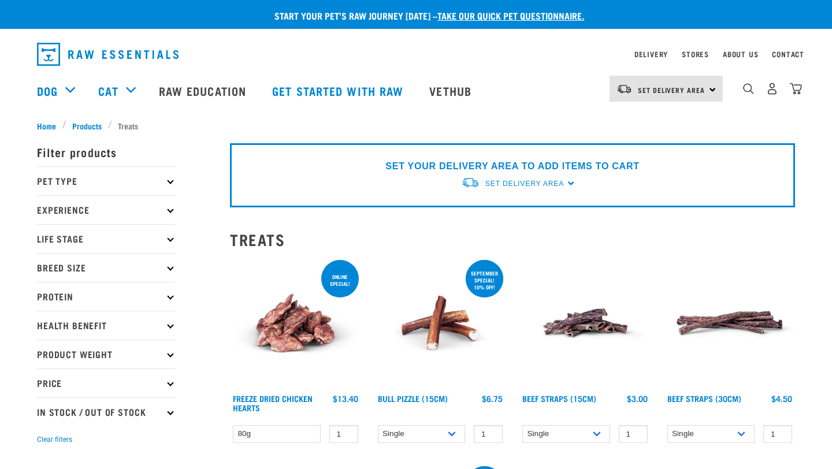  I want to click on a: Raw Education, so click(204, 91).